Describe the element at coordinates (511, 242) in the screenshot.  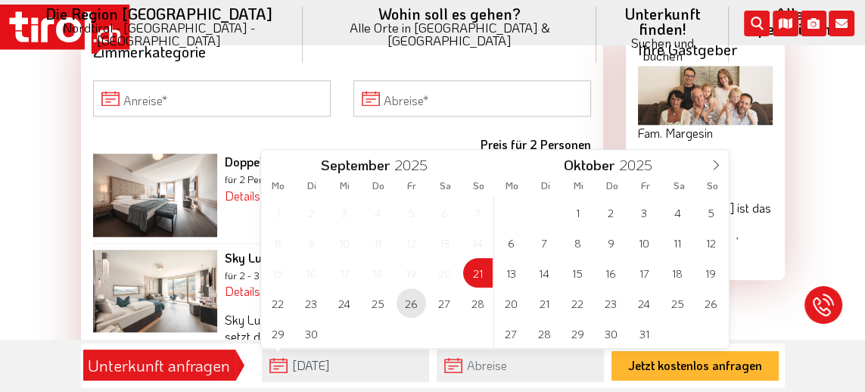
I see `span: Oktober 6, 2025` at that location.